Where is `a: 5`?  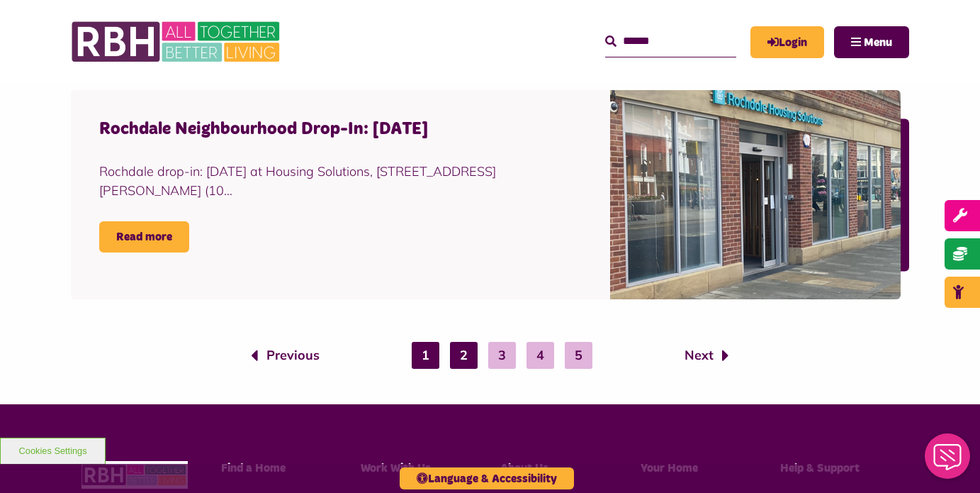 a: 5 is located at coordinates (579, 356).